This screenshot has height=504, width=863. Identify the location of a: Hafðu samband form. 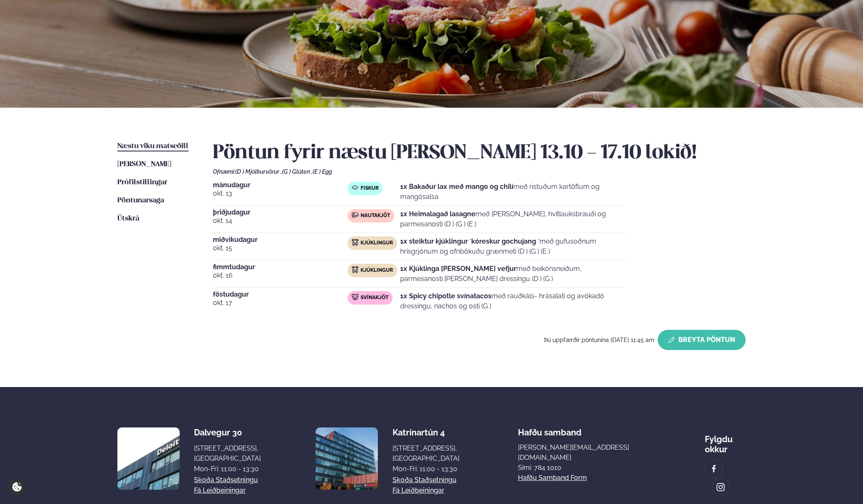
(553, 478).